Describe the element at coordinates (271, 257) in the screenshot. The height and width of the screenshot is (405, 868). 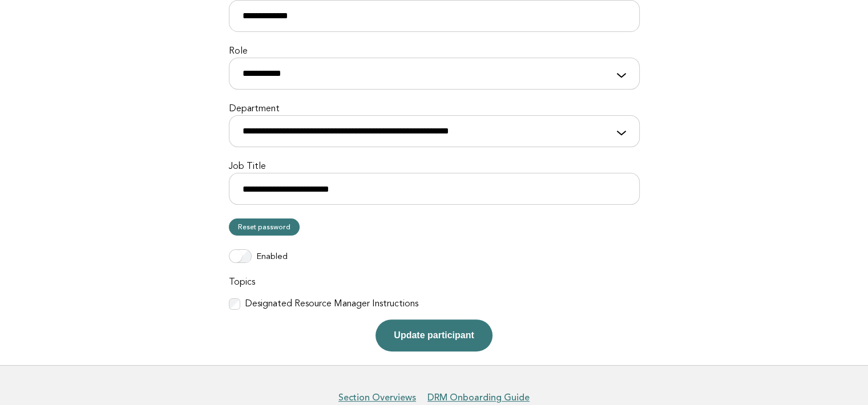
I see `label: Enabled` at that location.